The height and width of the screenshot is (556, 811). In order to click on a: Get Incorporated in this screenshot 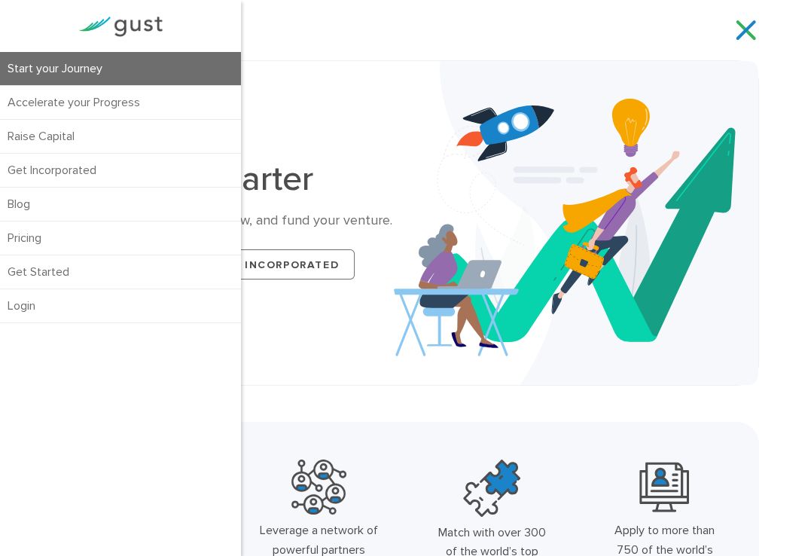, I will do `click(277, 264)`.